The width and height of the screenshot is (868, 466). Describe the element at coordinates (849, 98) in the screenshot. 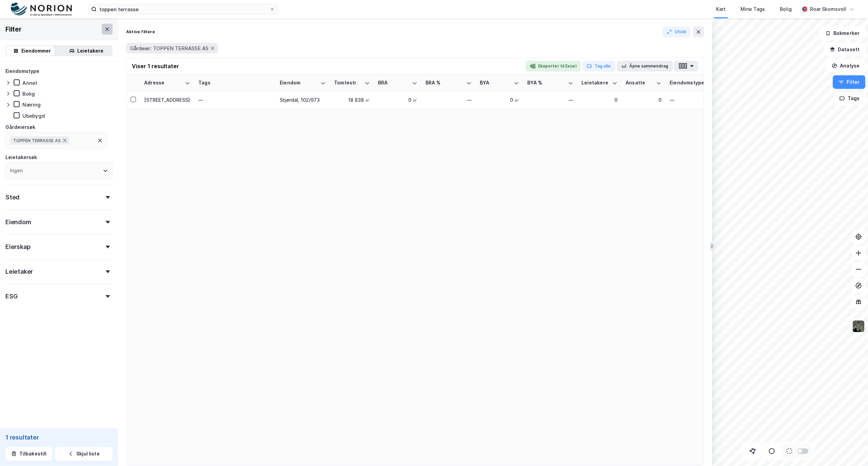

I see `button: Tags` at that location.